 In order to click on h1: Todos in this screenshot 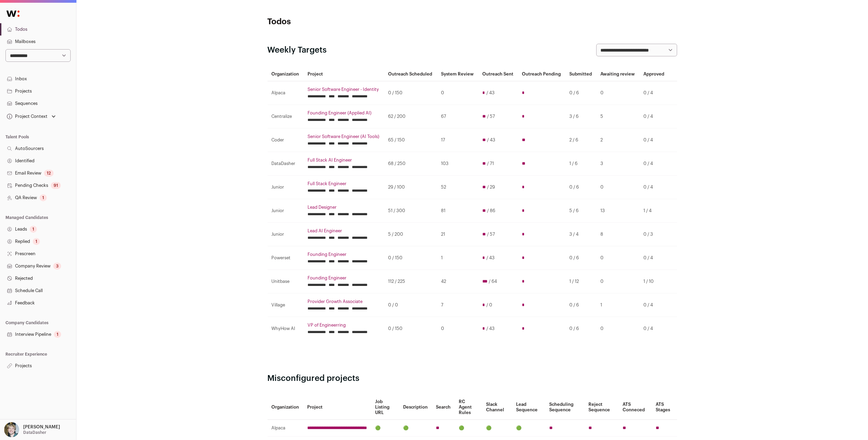, I will do `click(335, 22)`.